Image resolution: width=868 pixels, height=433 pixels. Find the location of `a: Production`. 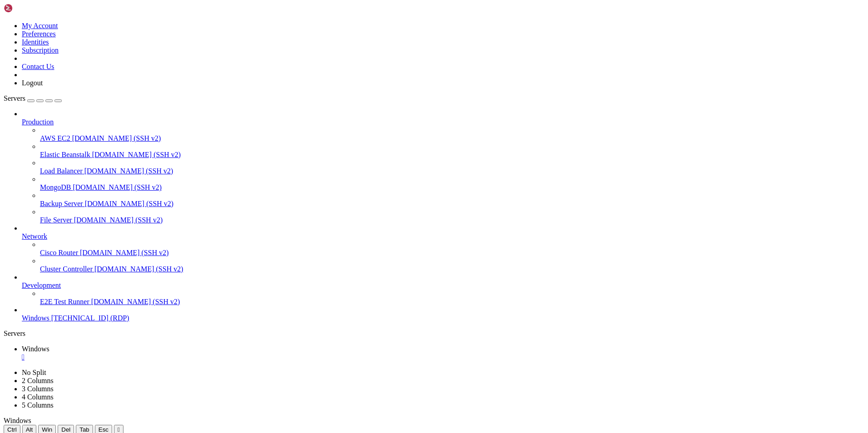

a: Production is located at coordinates (443, 122).